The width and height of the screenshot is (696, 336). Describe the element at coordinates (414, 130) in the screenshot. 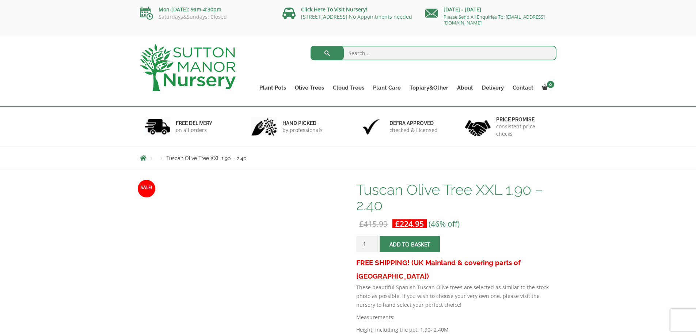

I see `p: checked & Licensed` at that location.